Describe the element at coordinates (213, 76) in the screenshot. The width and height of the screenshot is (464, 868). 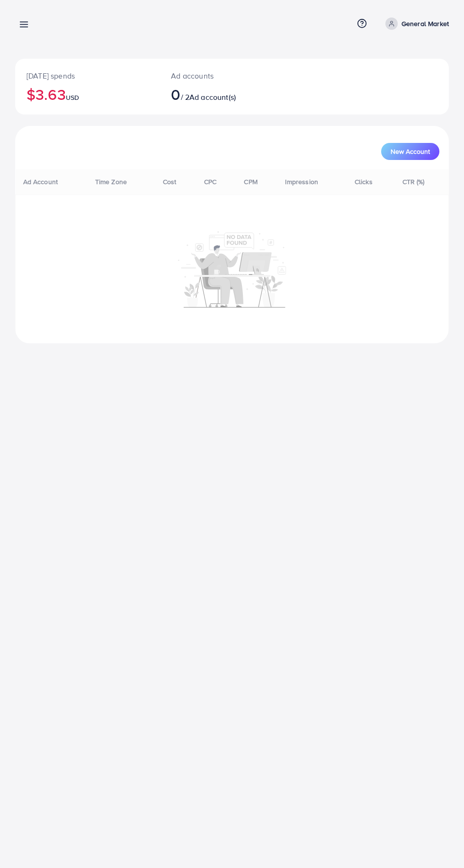
I see `p: Ad accounts` at that location.